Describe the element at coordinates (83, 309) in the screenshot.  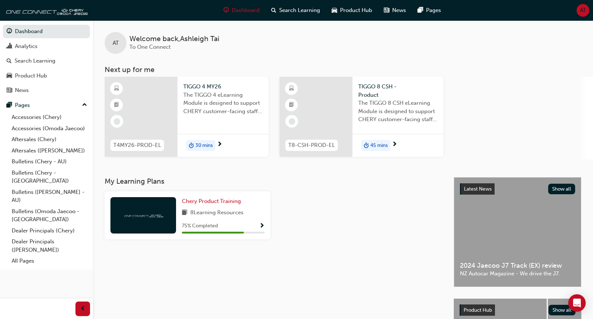
I see `span: prev-icon` at that location.